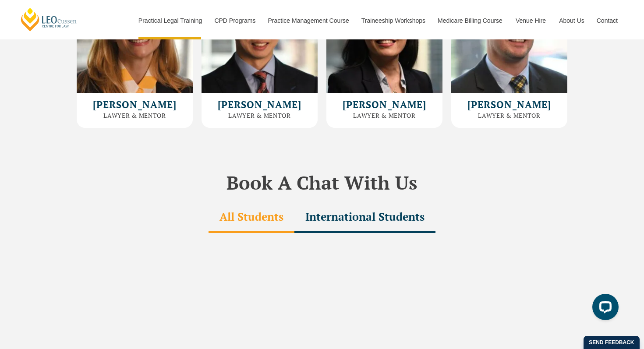 The image size is (644, 349). What do you see at coordinates (571, 21) in the screenshot?
I see `a: About Us` at bounding box center [571, 21].